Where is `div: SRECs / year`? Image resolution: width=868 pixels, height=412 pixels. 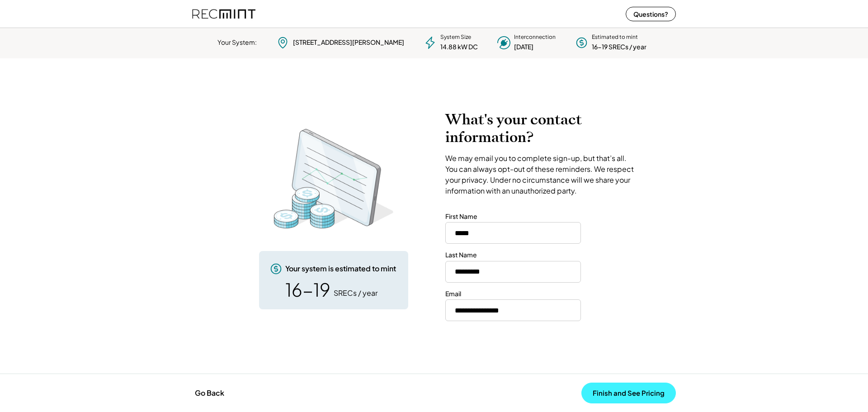 div: SRECs / year is located at coordinates (356, 293).